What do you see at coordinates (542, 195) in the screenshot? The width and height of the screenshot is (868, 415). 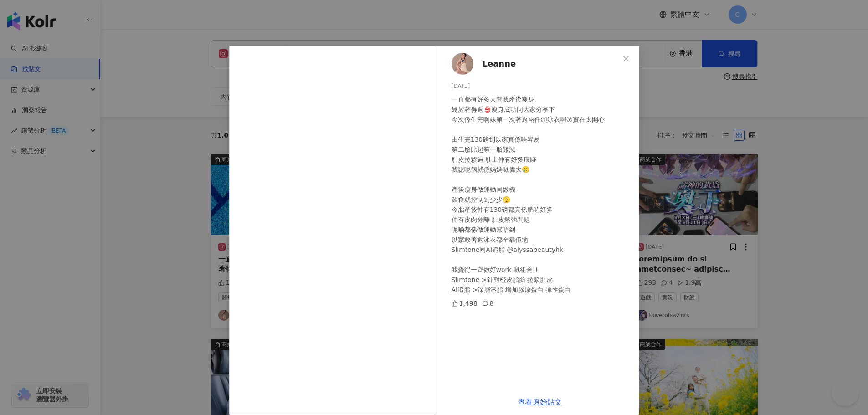 I see `div: 一直都有好多人問我產後瘦身 終於著得返👙瘦身成功同大家分享下 今次係生完啊妹第一次著返兩件頭泳衣啊😙實在太開心 由生完130磅到以家真係唔容易 第二胎比起第一胎難減 肚皮拉鬆過 肚上仲有好多痕跡...` at bounding box center [542, 195].